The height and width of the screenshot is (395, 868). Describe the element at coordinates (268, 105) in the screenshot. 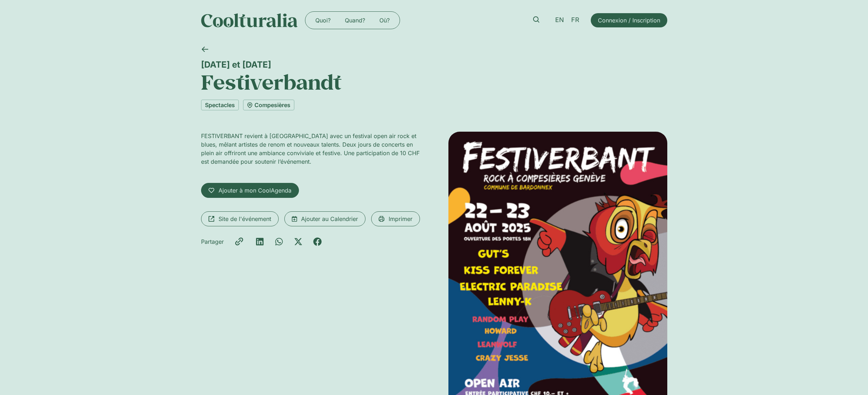

I see `a: Compesières` at that location.